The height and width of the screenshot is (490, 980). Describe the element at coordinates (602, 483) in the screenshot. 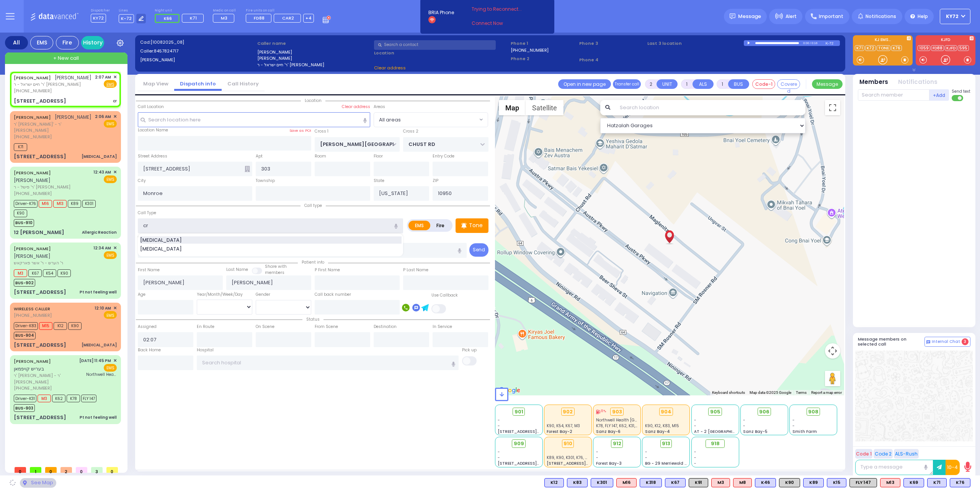

I see `div: K301` at that location.